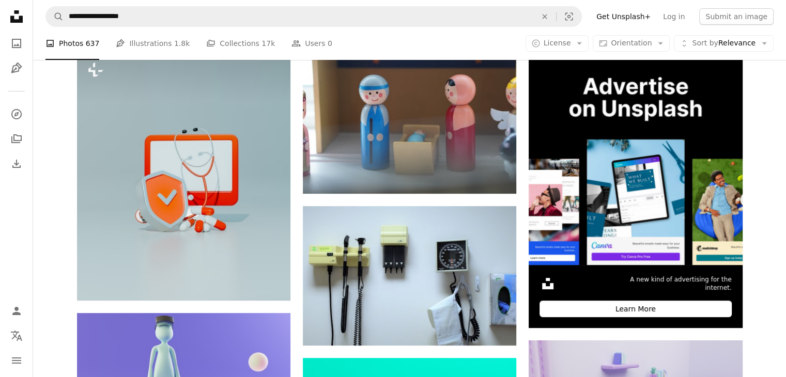 This screenshot has height=377, width=786. I want to click on a: Illustrations 1.8k, so click(152, 43).